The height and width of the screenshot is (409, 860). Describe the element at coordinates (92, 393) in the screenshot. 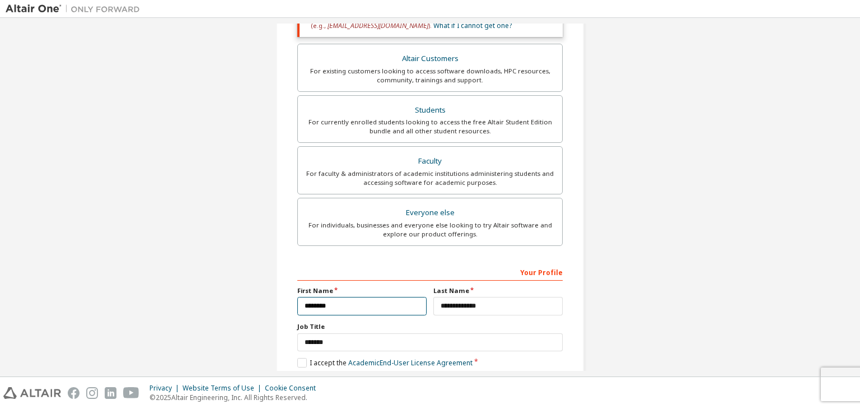

I see `img: instagram.svg` at that location.